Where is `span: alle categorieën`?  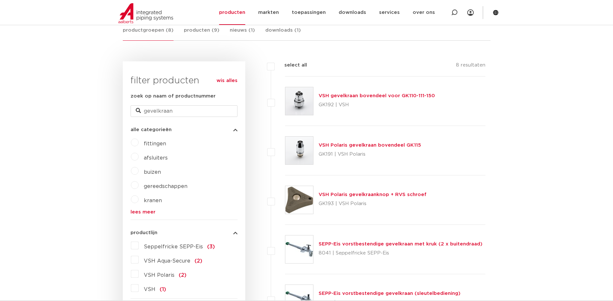
span: alle categorieën is located at coordinates (151, 129).